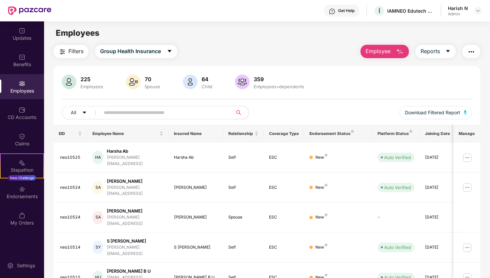 The width and height of the screenshot is (490, 278). Describe the element at coordinates (98, 247) in the screenshot. I see `div: SY` at that location.